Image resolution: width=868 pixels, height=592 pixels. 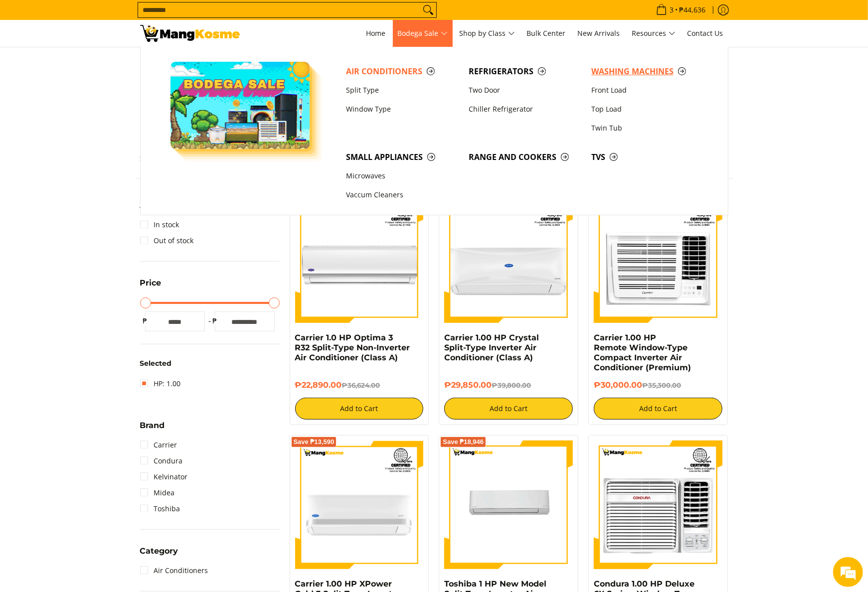 What do you see at coordinates (508, 505) in the screenshot?
I see `img: Toshiba 1 HP New Model Split-Type Inverter Air Conditioner (Class A)` at bounding box center [508, 505].